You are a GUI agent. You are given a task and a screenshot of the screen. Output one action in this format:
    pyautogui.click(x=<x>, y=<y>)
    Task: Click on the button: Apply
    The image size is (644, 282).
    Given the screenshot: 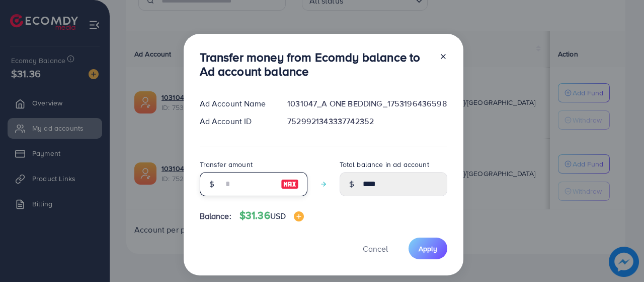 What is the action you would take?
    pyautogui.click(x=427, y=248)
    